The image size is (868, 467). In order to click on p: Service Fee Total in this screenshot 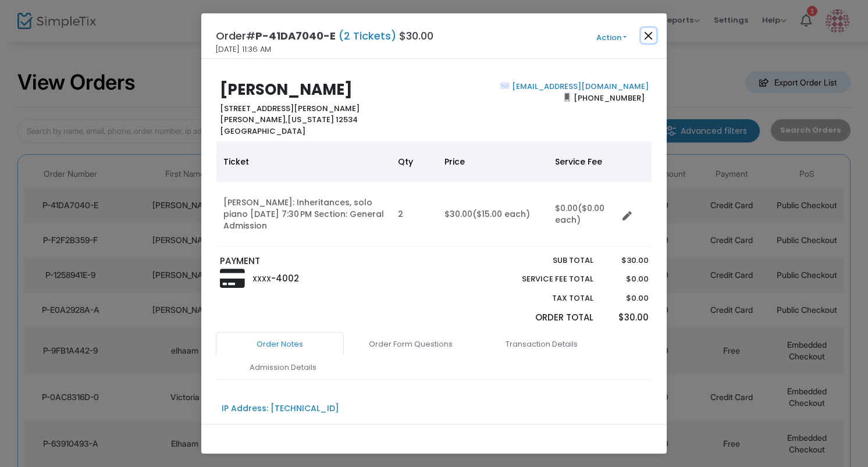, I will do `click(544, 279)`.